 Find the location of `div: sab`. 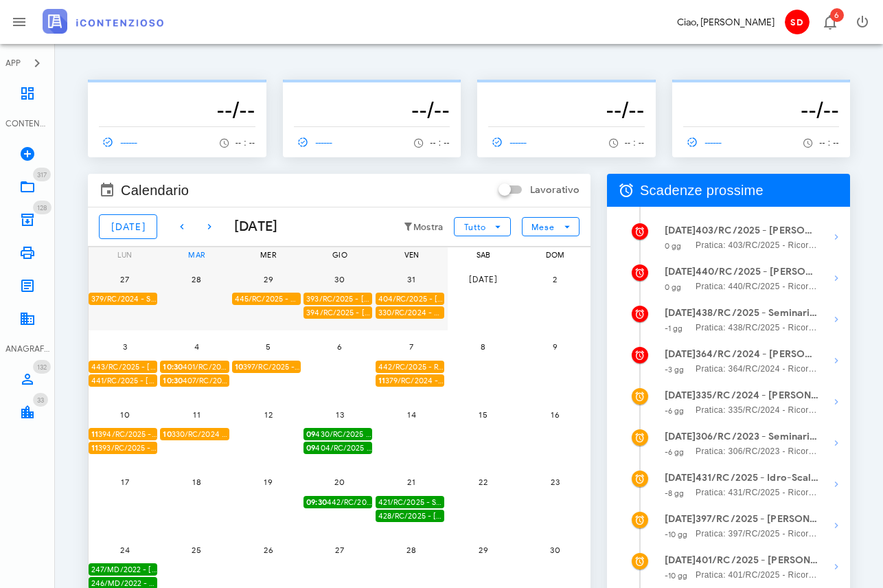

div: sab is located at coordinates (483, 255).